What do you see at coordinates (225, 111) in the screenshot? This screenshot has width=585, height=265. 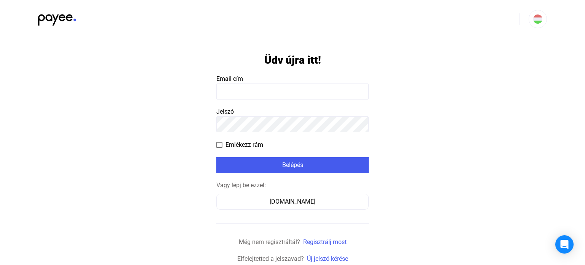 I see `span: Jelszó` at bounding box center [225, 111].